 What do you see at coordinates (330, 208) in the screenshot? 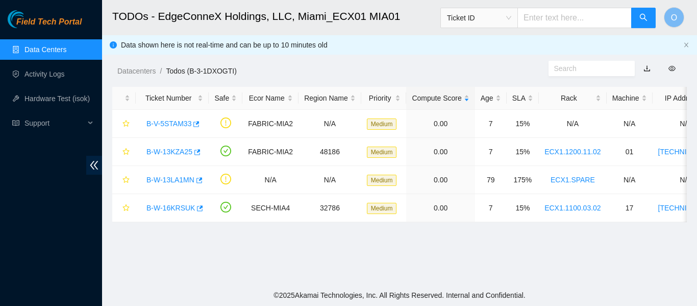
I see `td: 32786` at bounding box center [330, 208].